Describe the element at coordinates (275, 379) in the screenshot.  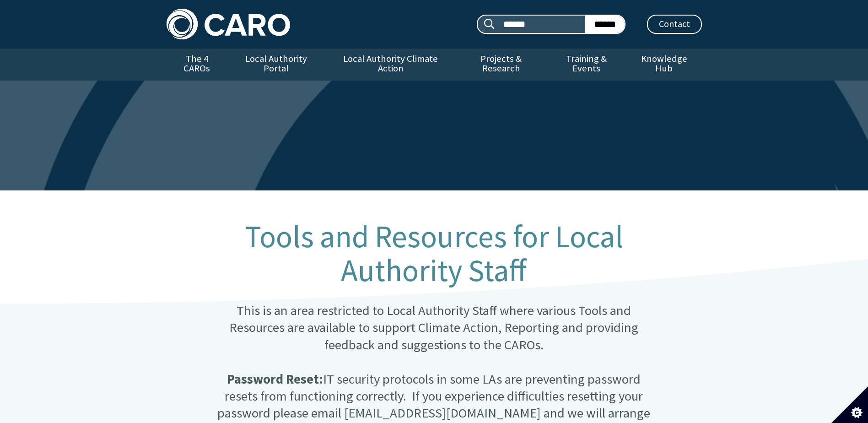
I see `strong: Password Reset:` at that location.